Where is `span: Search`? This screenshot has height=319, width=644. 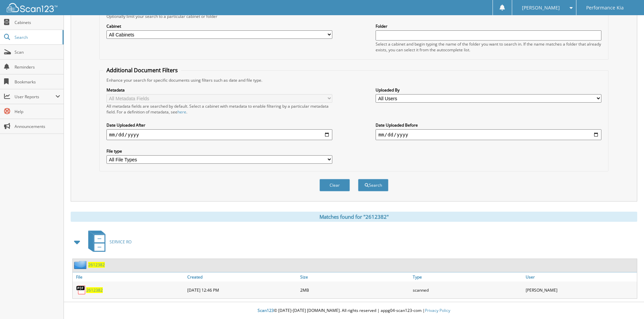 span: Search is located at coordinates (37, 37).